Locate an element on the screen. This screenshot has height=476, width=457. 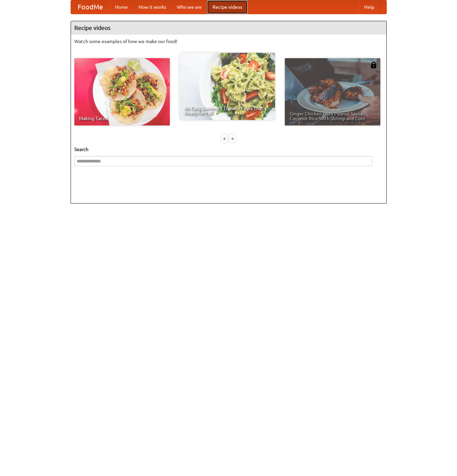
a: Who we are is located at coordinates (189, 7).